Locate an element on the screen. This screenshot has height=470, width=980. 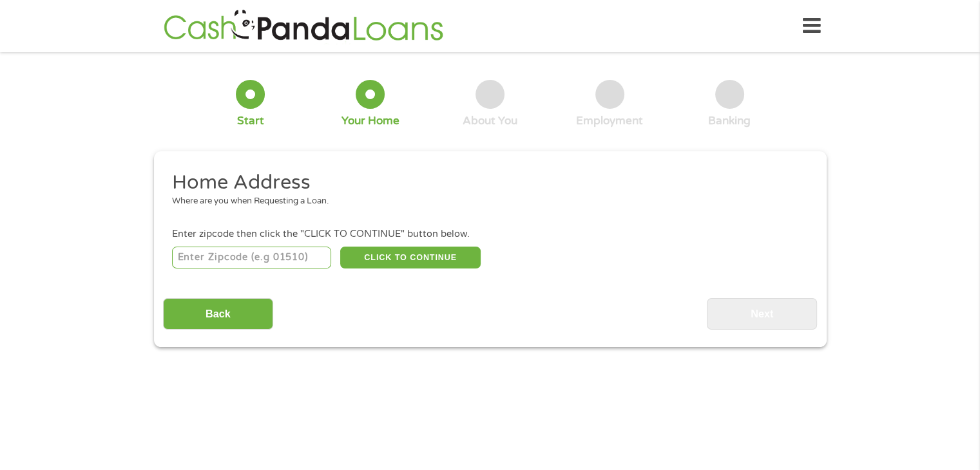
input: Back is located at coordinates (218, 313).